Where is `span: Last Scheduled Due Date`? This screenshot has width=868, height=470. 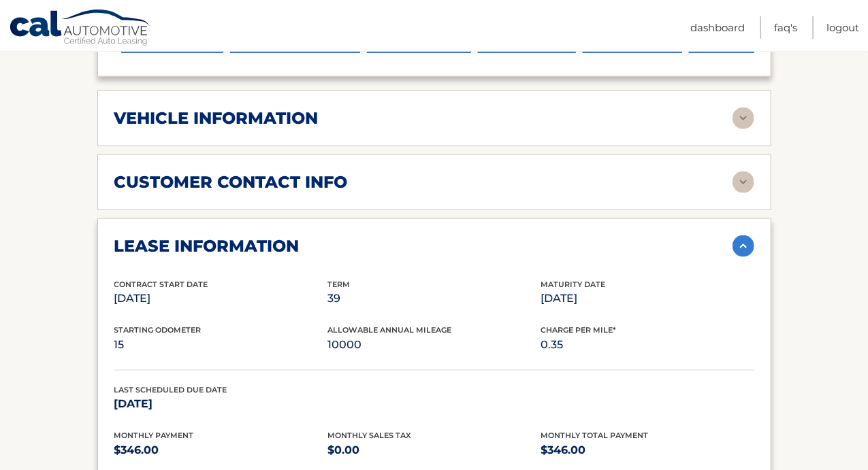
span: Last Scheduled Due Date is located at coordinates (171, 390).